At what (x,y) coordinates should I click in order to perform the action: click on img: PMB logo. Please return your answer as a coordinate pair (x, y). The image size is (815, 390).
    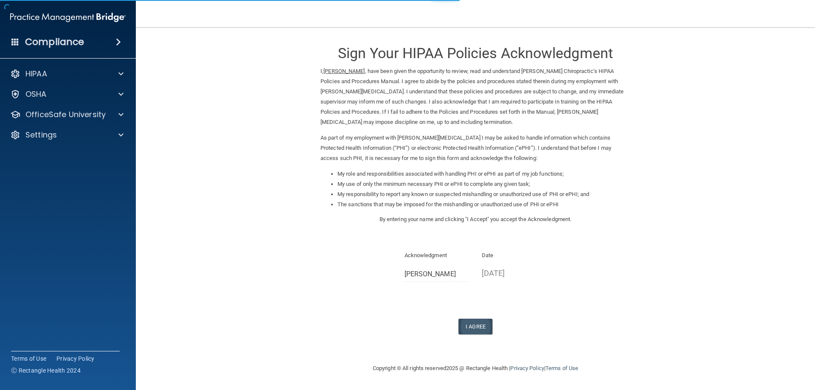
    Looking at the image, I should click on (68, 17).